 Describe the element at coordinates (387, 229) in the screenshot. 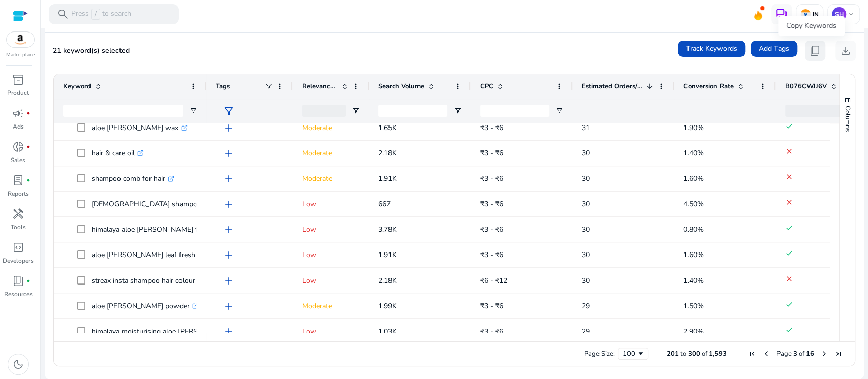

I see `span: 3.78K` at that location.